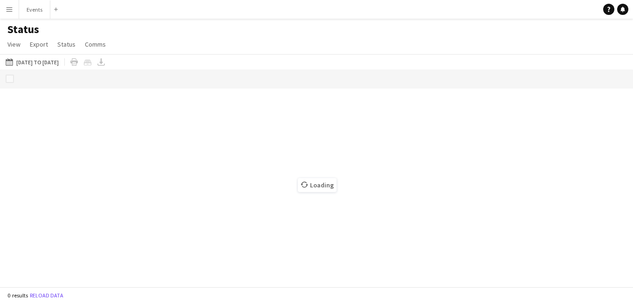  What do you see at coordinates (14, 44) in the screenshot?
I see `span: View` at bounding box center [14, 44].